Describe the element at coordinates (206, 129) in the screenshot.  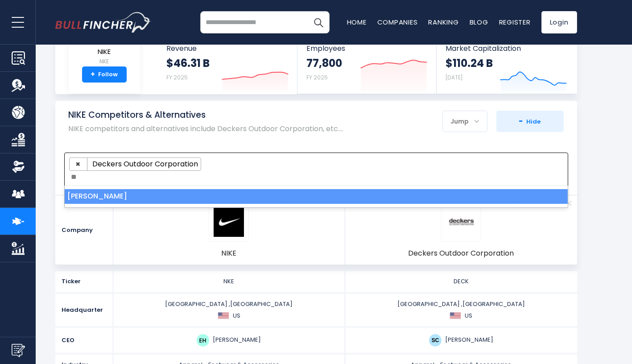
I see `p: NIKE competitors and alternatives include Deckers Outdoor Corporation, etc.…` at that location.